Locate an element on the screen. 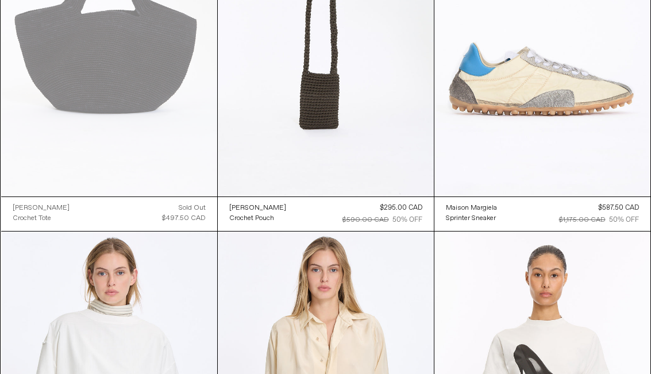 This screenshot has height=374, width=651. div: Sold out is located at coordinates (192, 208).